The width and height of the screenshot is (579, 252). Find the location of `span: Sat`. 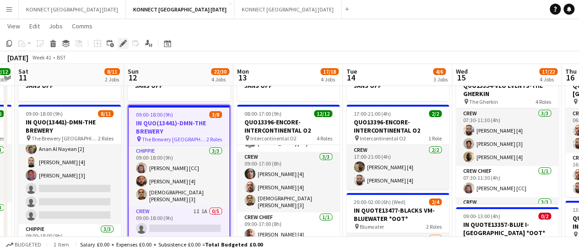

span: Sat is located at coordinates (23, 71).